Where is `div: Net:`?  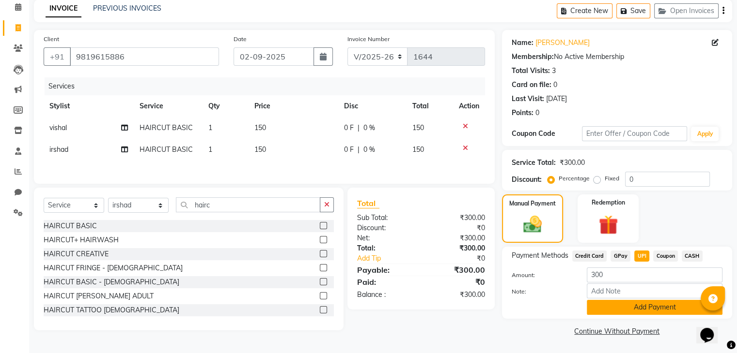 div: Net: is located at coordinates (385, 238).